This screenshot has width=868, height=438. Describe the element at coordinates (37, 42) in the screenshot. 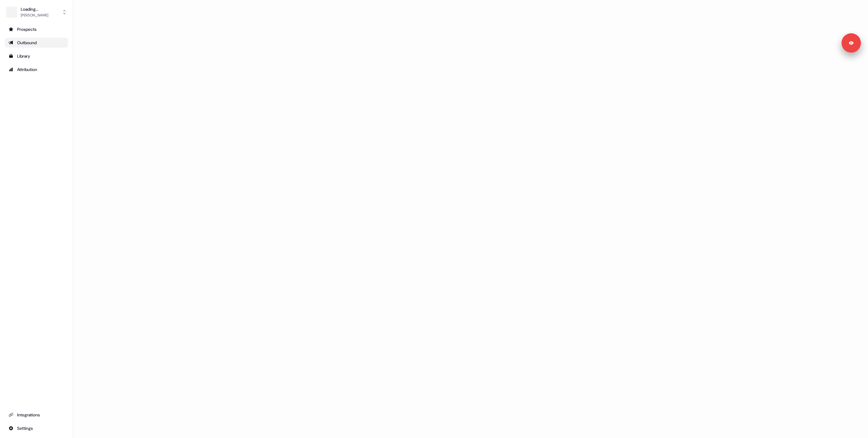

I see `a: Go to outbound experience` at that location.